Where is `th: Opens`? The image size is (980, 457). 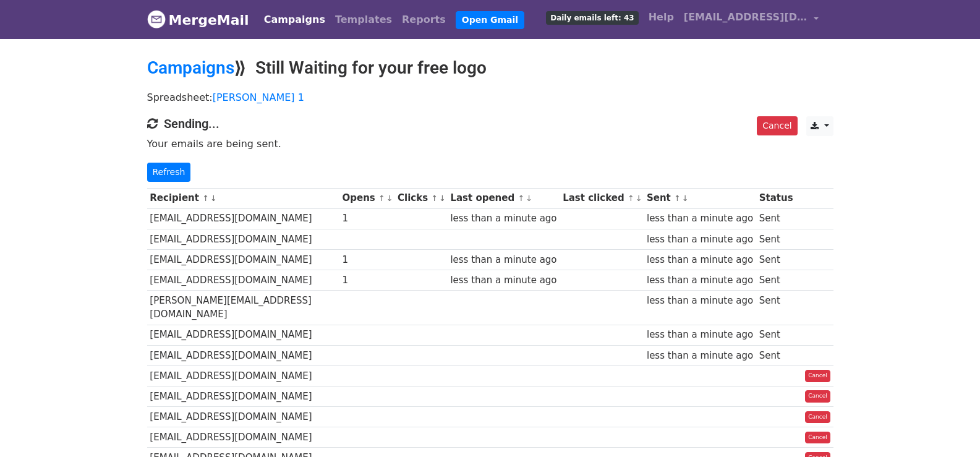 th: Opens is located at coordinates (367, 198).